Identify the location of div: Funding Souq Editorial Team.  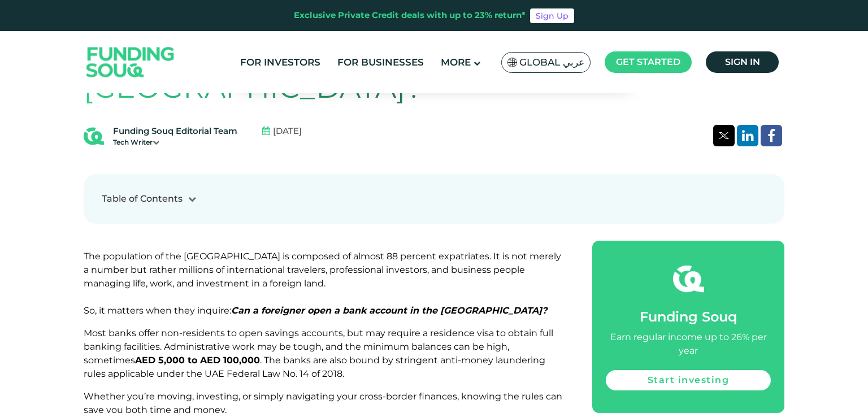
(176, 131).